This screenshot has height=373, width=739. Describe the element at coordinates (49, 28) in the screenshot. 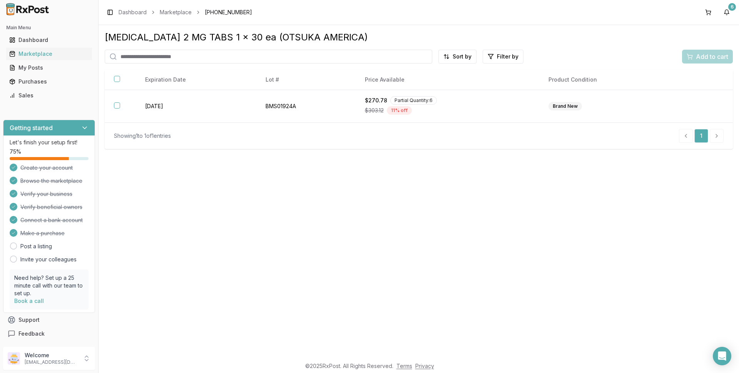

I see `h2: Main Menu` at that location.